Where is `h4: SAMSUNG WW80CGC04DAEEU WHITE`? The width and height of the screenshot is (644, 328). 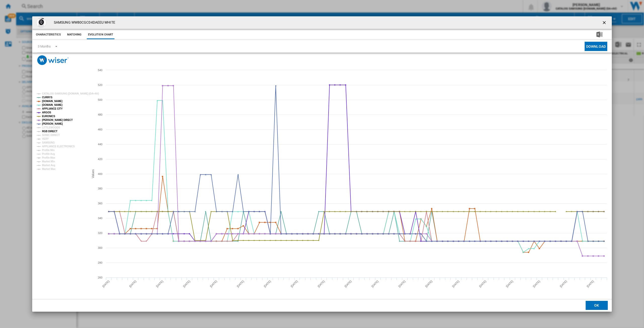
h4: SAMSUNG WW80CGC04DAEEU WHITE is located at coordinates (83, 23).